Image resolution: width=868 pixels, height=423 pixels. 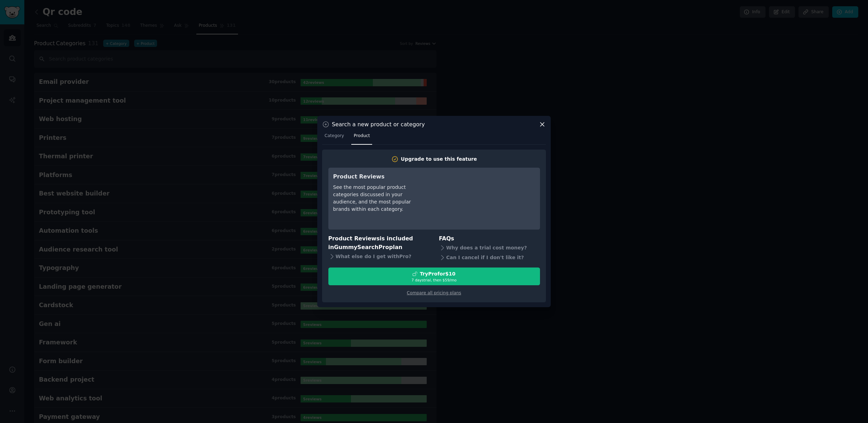 What do you see at coordinates (439, 159) in the screenshot?
I see `div: Upgrade to use this feature` at bounding box center [439, 159].